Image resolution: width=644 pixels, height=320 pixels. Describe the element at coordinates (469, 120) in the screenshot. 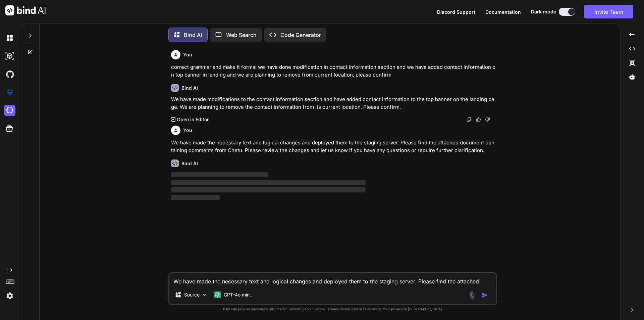

I see `img: copy` at that location.